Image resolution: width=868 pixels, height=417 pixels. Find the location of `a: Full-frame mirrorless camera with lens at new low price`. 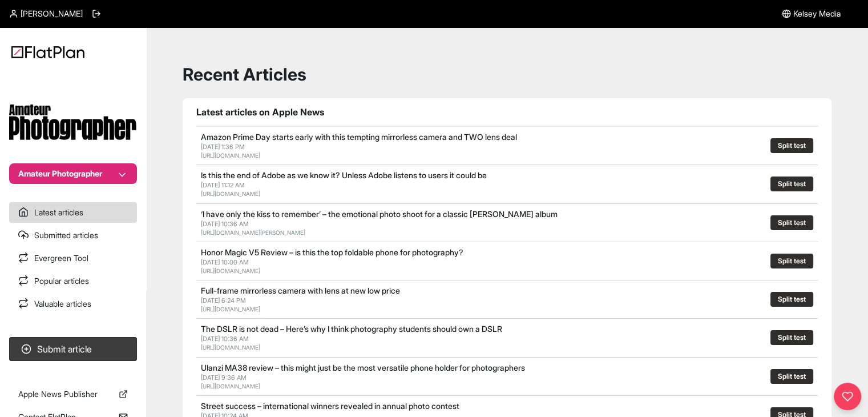

a: Full-frame mirrorless camera with lens at new low price is located at coordinates (300, 290).